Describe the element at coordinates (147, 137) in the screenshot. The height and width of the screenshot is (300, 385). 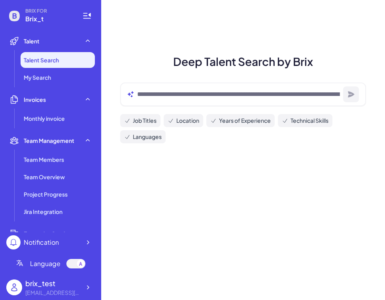
I see `span: Languages` at that location.